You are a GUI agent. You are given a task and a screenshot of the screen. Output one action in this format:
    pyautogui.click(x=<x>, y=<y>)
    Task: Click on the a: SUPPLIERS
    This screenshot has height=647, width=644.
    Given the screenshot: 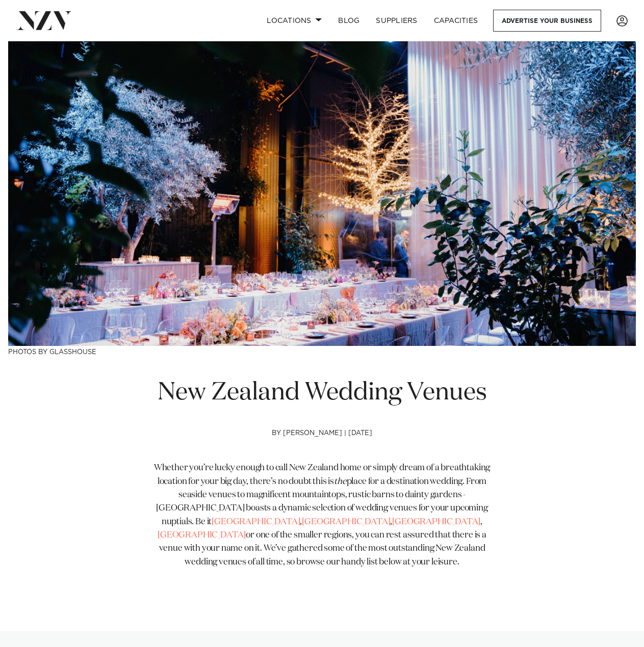 What is the action you would take?
    pyautogui.click(x=396, y=21)
    